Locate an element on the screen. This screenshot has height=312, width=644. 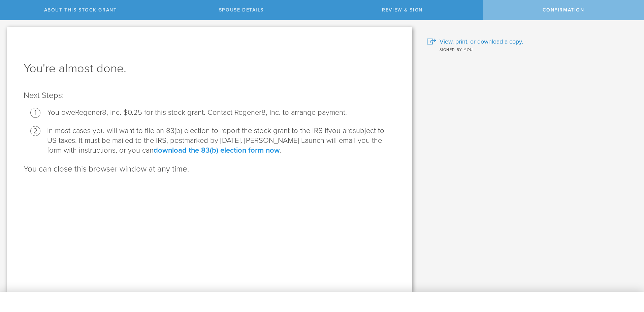
p: Next Steps: is located at coordinates (209, 96).